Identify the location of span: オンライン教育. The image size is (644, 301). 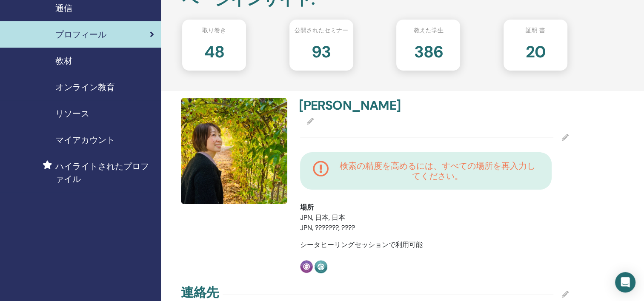
(85, 87).